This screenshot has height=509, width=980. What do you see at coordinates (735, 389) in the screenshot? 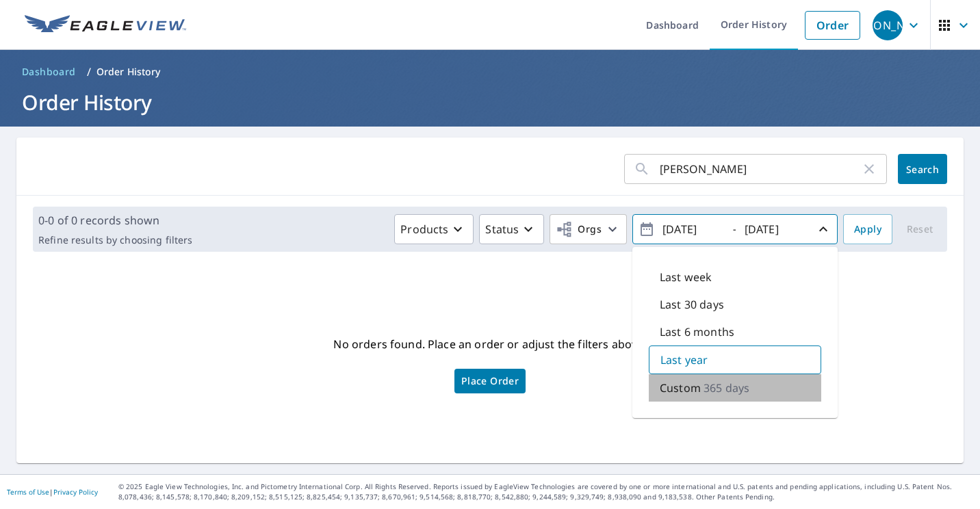
I see `div: Custom365 days` at bounding box center [735, 389].